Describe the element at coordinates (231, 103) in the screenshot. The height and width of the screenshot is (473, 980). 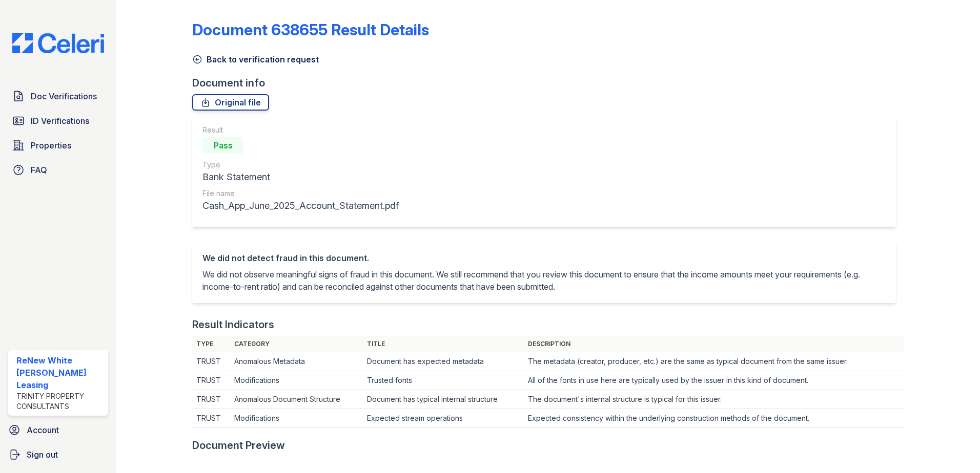
I see `a: Original file` at that location.